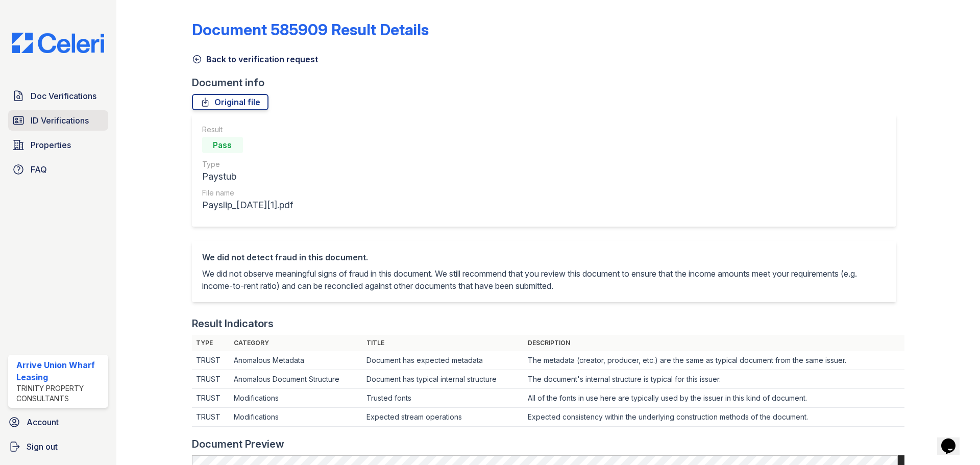 The height and width of the screenshot is (465, 980). What do you see at coordinates (548, 83) in the screenshot?
I see `div: Document info` at bounding box center [548, 83].